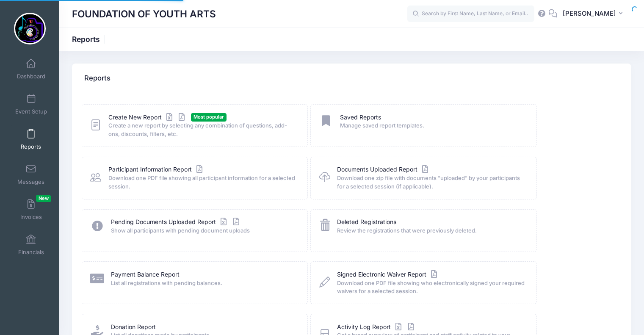  What do you see at coordinates (431, 231) in the screenshot?
I see `span: Review the registrations that were previously deleted.` at bounding box center [431, 231].